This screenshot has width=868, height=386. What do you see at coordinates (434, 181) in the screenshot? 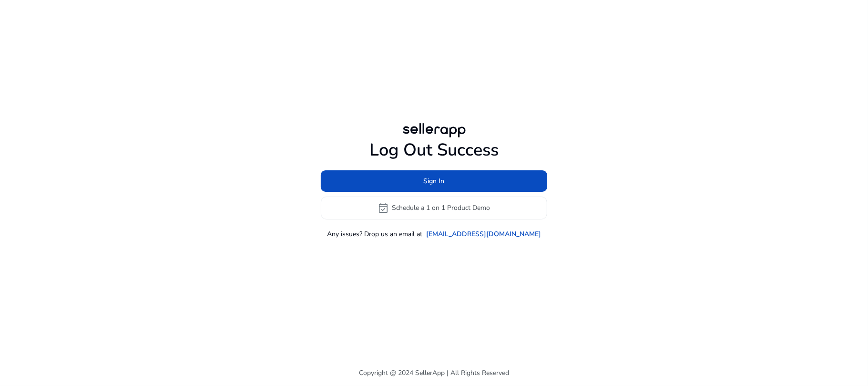
I see `span: Sign In` at bounding box center [434, 181].